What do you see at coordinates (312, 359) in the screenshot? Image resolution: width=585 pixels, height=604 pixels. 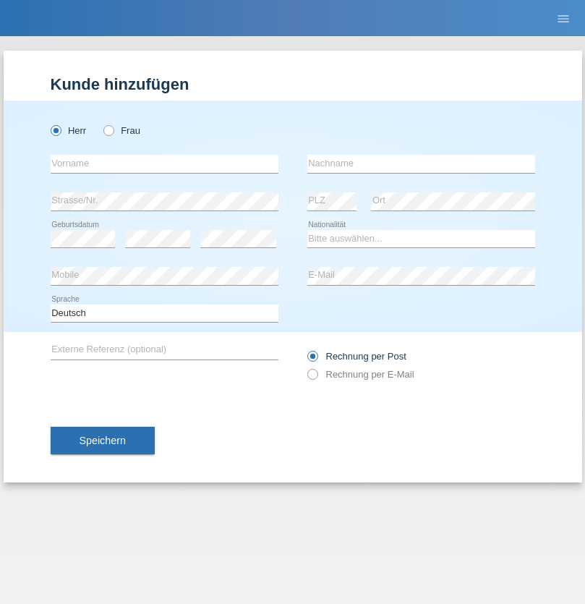 I see `input: Rechnung per Post` at bounding box center [312, 359].